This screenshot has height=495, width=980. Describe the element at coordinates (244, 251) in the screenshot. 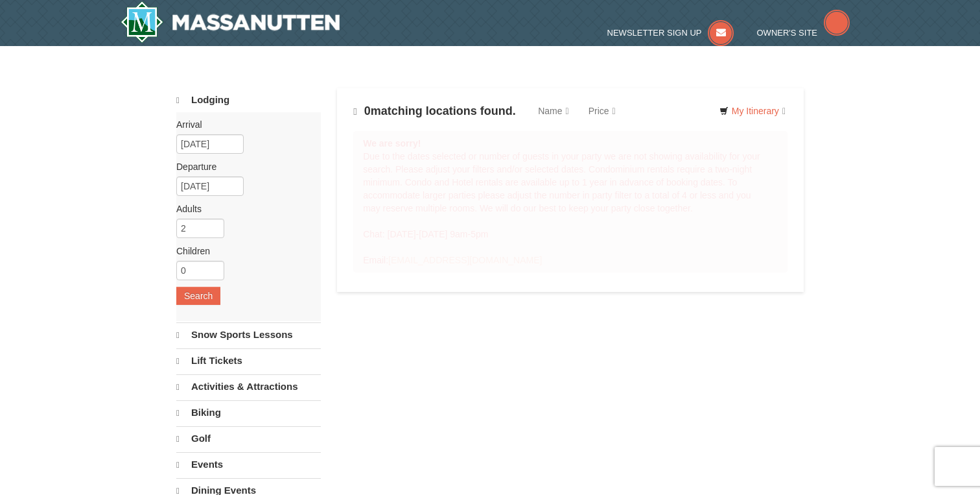

I see `label: Children` at that location.